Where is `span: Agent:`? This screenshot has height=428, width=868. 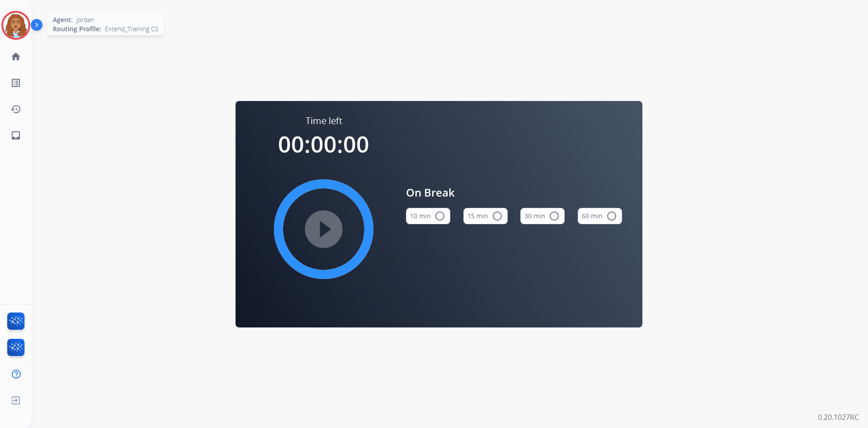 span: Agent: is located at coordinates (63, 20).